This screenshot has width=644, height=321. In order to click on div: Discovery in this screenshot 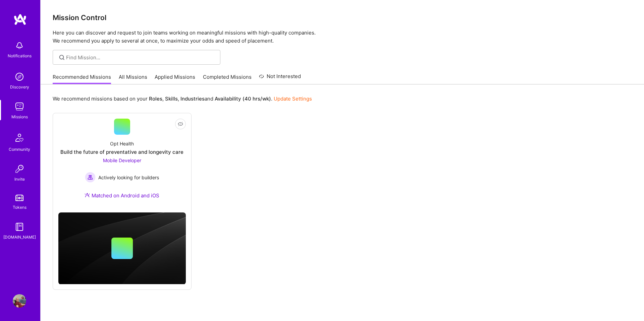, I will do `click(20, 87)`.